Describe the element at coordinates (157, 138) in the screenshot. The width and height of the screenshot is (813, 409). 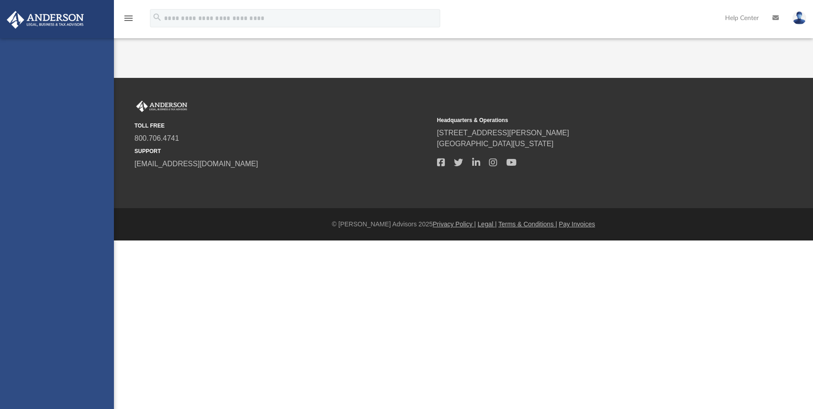
I see `a: 800.706.4741` at that location.